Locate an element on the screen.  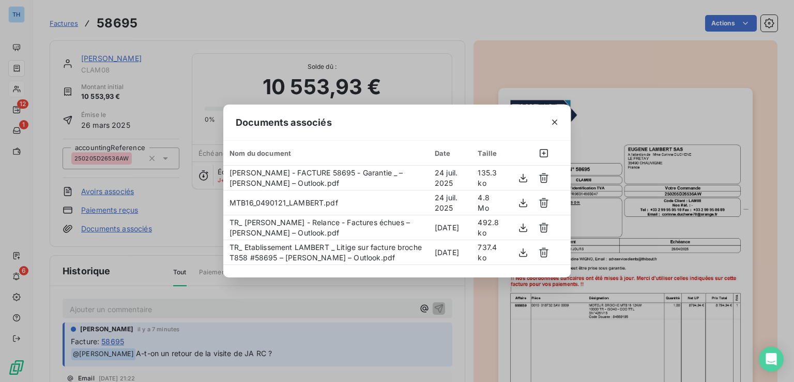
span: 4.8 Mo is located at coordinates (483, 202).